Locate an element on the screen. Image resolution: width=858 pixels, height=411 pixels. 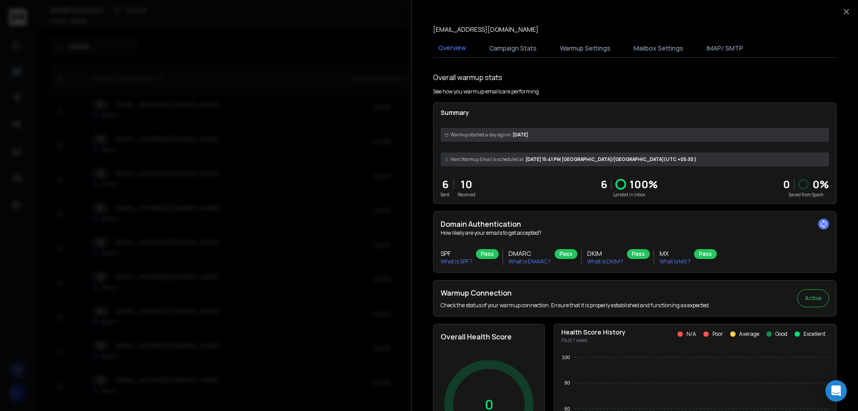
h3: MX is located at coordinates (675, 253).